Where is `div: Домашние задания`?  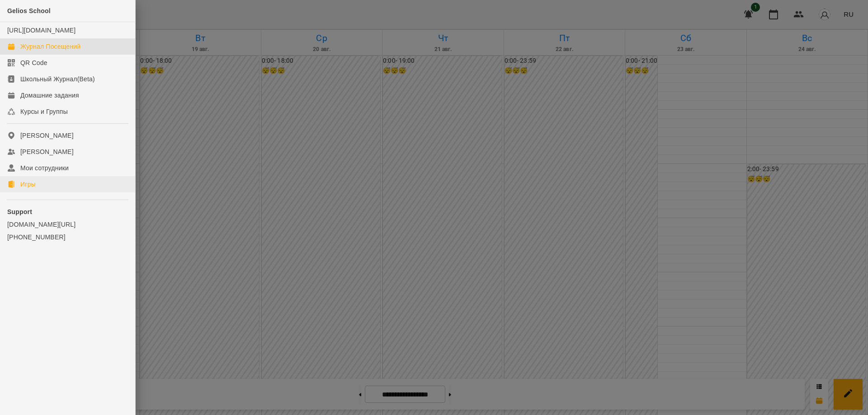
div: Домашние задания is located at coordinates (50, 96).